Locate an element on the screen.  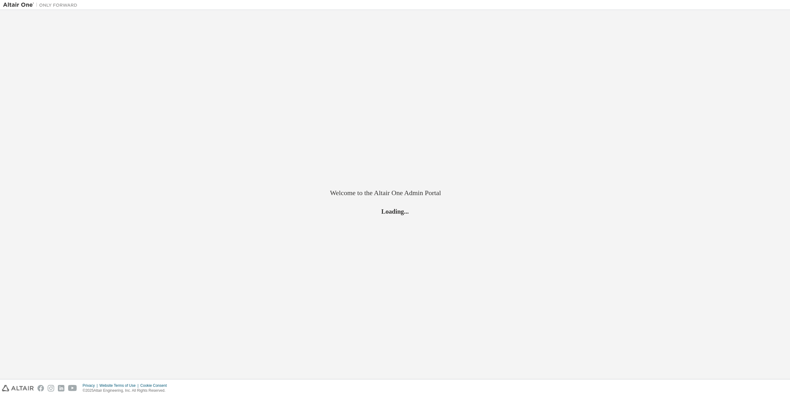
img: linkedin.svg is located at coordinates (61, 388).